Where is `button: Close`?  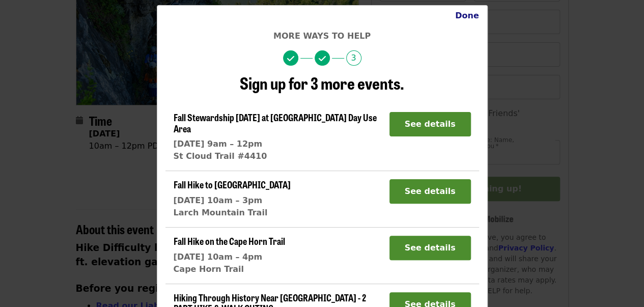
button: Close is located at coordinates (467, 15).